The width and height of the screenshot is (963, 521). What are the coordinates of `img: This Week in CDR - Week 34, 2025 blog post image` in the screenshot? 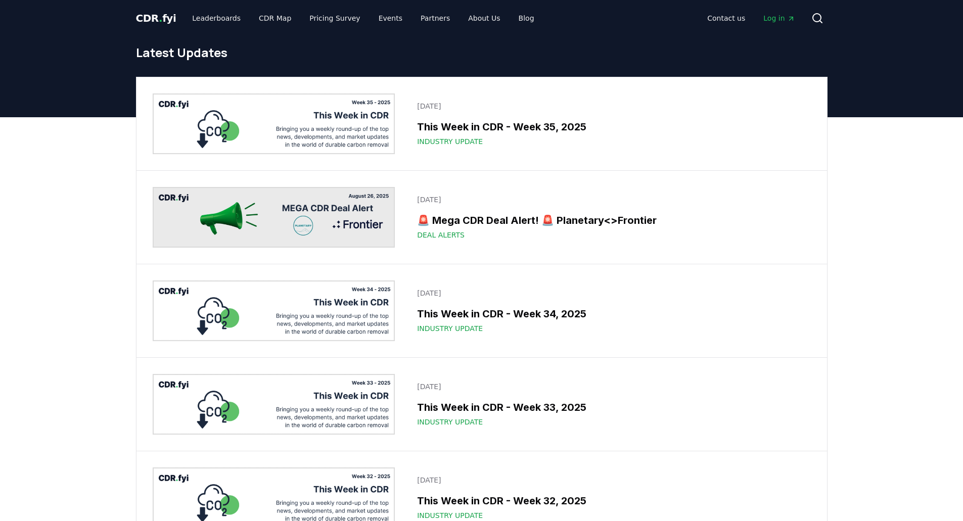 It's located at (274, 311).